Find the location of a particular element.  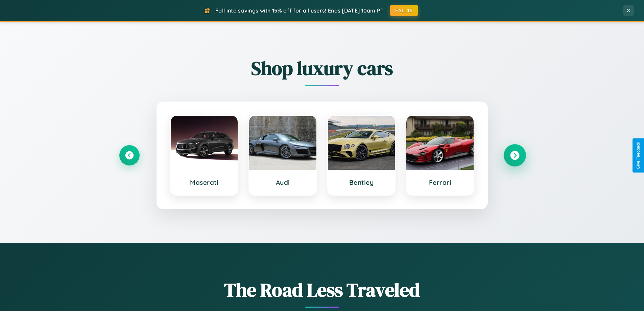

h3: Ferrari is located at coordinates (440, 182).